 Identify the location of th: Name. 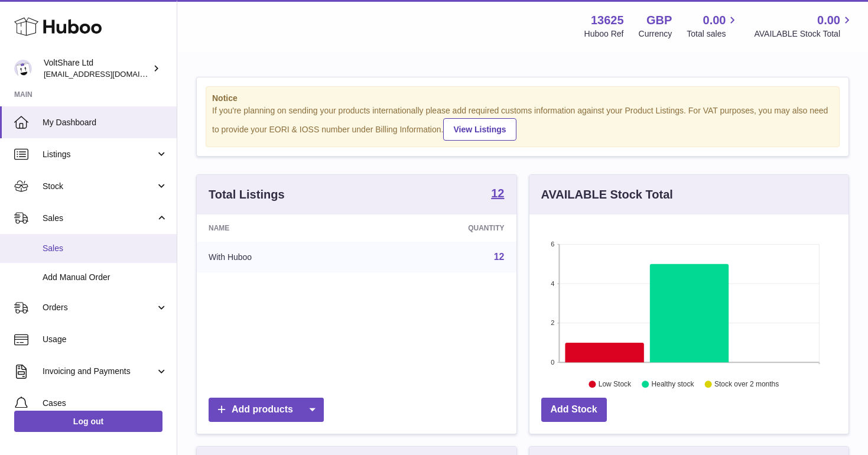
(281, 228).